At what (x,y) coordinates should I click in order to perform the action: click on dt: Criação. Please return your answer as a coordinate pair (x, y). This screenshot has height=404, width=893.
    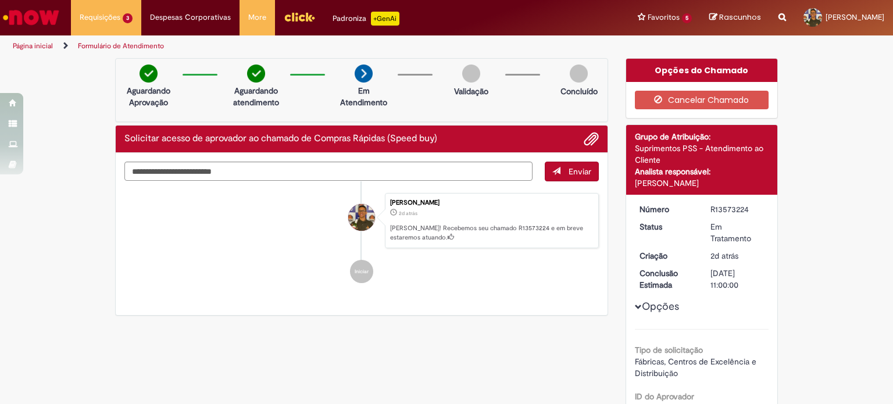
    Looking at the image, I should click on (666, 256).